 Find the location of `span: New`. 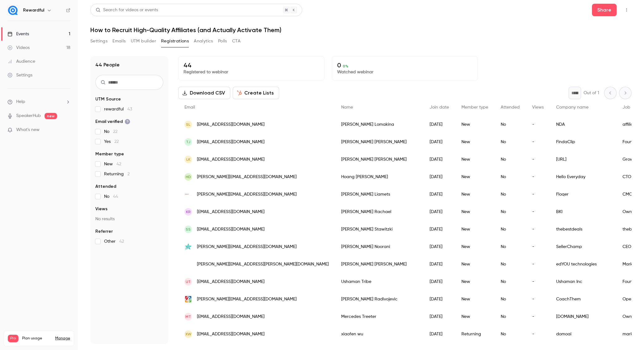

span: New is located at coordinates (113, 164).